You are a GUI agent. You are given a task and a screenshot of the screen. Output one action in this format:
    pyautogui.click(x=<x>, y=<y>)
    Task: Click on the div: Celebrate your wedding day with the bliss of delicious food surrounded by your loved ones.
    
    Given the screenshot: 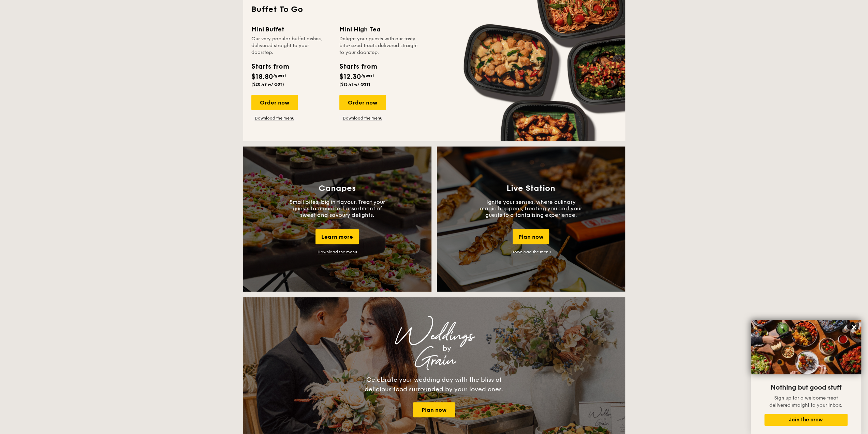 What is the action you would take?
    pyautogui.click(x=434, y=384)
    